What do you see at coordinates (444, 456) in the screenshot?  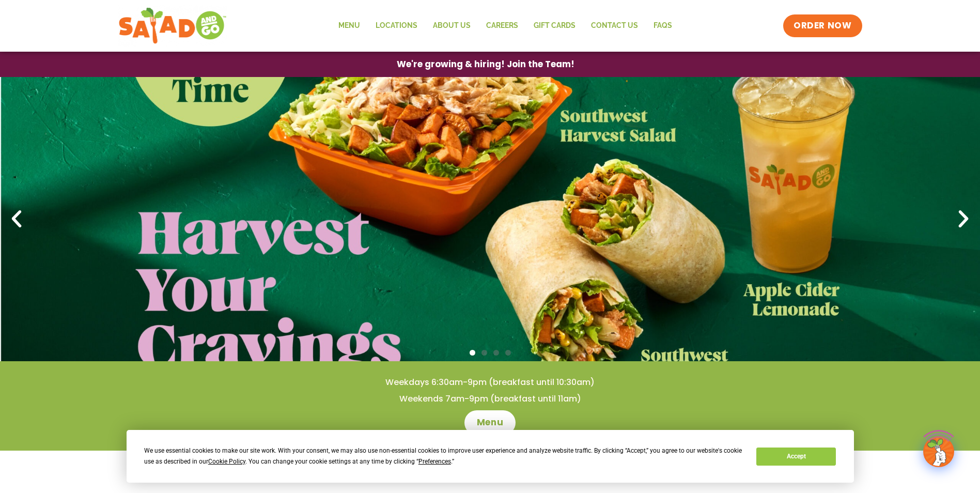 I see `div: We use essential cookies to make our site work. With your consent, we may also use non-essential ...` at bounding box center [444, 456].